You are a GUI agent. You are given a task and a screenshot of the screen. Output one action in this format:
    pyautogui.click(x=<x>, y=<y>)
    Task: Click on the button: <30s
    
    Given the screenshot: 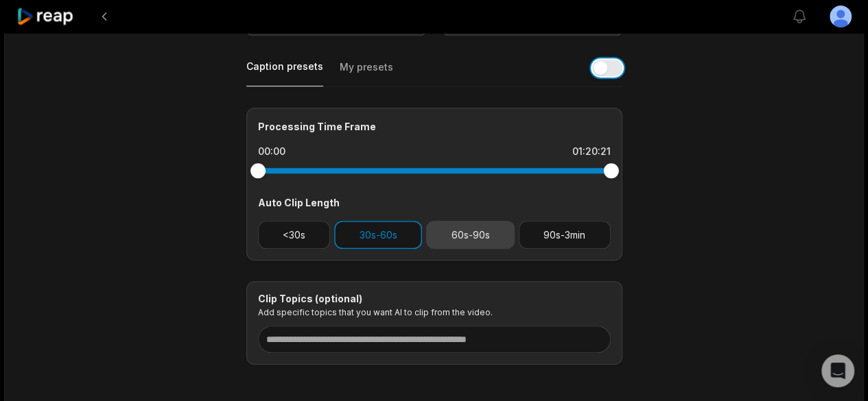 What is the action you would take?
    pyautogui.click(x=294, y=234)
    